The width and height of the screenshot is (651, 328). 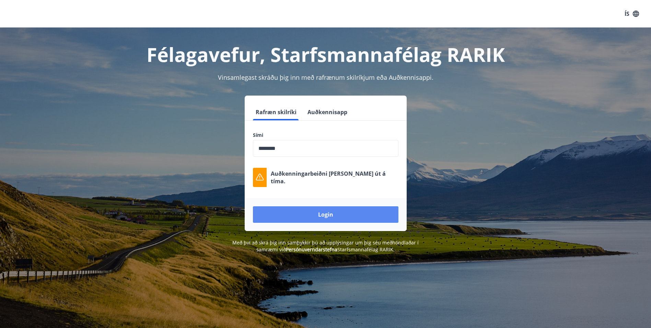 What do you see at coordinates (326, 77) in the screenshot?
I see `span: Vinsamlegast skráðu þig inn með rafrænum skilríkjum eða Auðkennisappi.` at bounding box center [326, 77].